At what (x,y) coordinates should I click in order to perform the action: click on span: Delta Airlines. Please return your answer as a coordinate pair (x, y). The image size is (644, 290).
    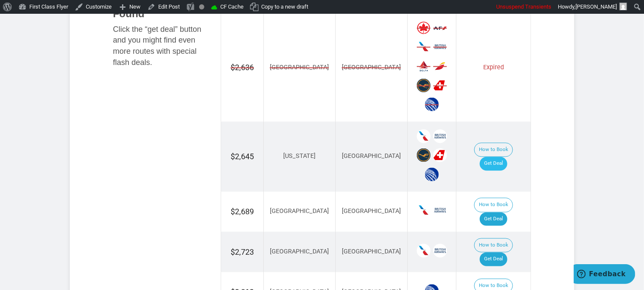
    Looking at the image, I should click on (424, 66).